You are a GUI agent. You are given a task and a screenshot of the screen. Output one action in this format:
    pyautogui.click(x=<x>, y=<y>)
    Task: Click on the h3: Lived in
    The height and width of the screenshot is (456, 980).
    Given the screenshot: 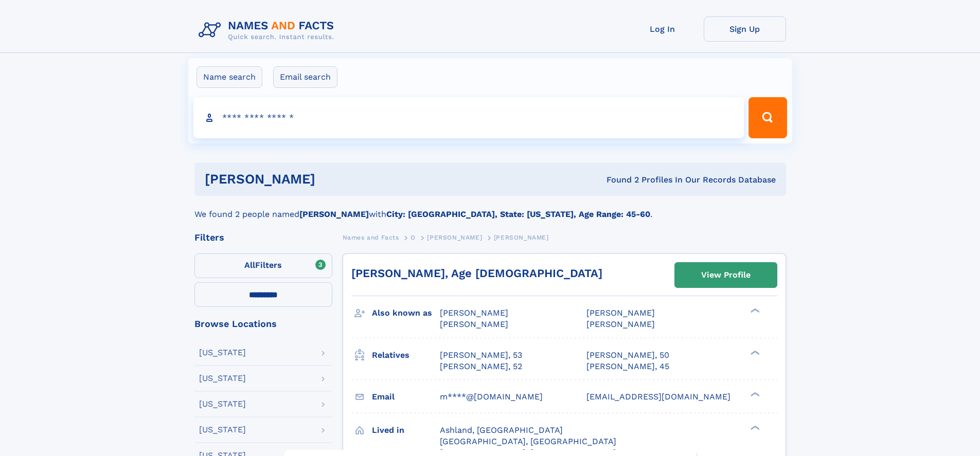 What is the action you would take?
    pyautogui.click(x=406, y=430)
    